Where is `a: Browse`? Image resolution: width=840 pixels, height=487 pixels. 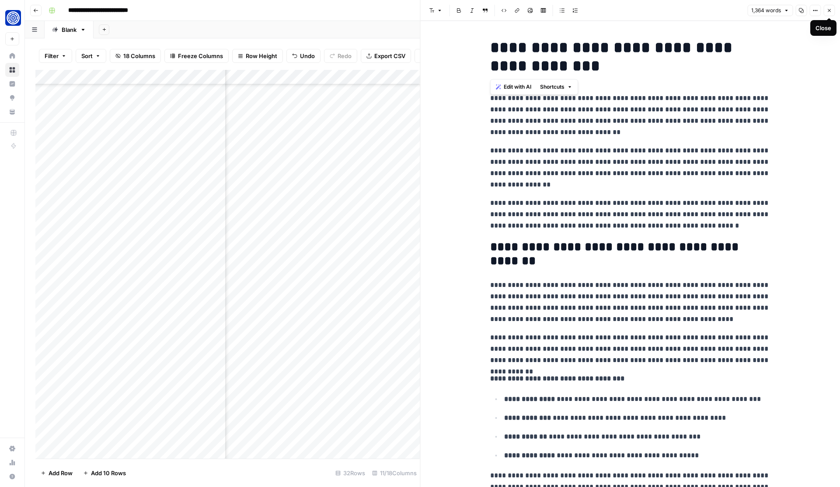
a: Browse is located at coordinates (12, 70).